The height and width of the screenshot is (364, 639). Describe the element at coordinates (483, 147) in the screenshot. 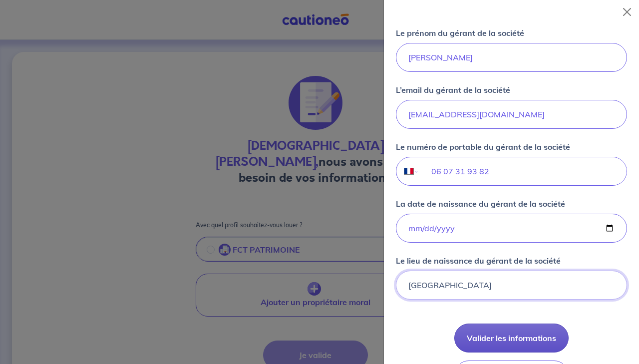

I see `p: Le numéro de portable du gérant de la société` at that location.